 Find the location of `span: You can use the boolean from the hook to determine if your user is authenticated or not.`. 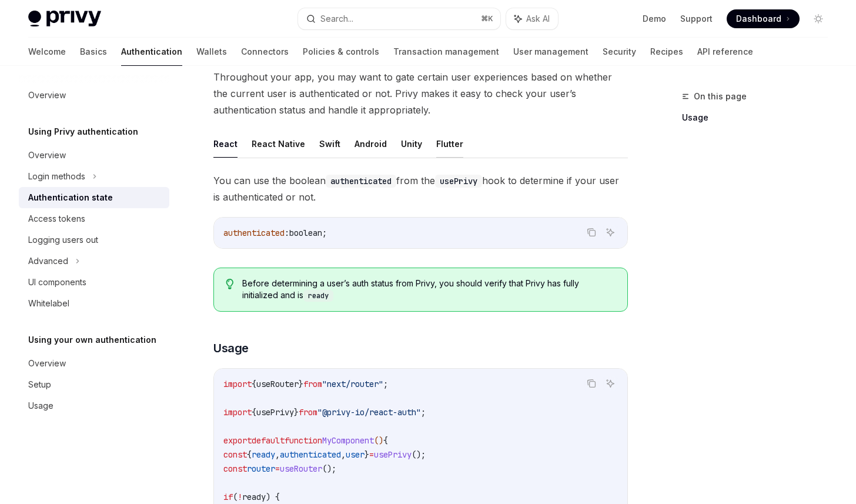

span: You can use the boolean from the hook to determine if your user is authenticated or not. is located at coordinates (420, 189).